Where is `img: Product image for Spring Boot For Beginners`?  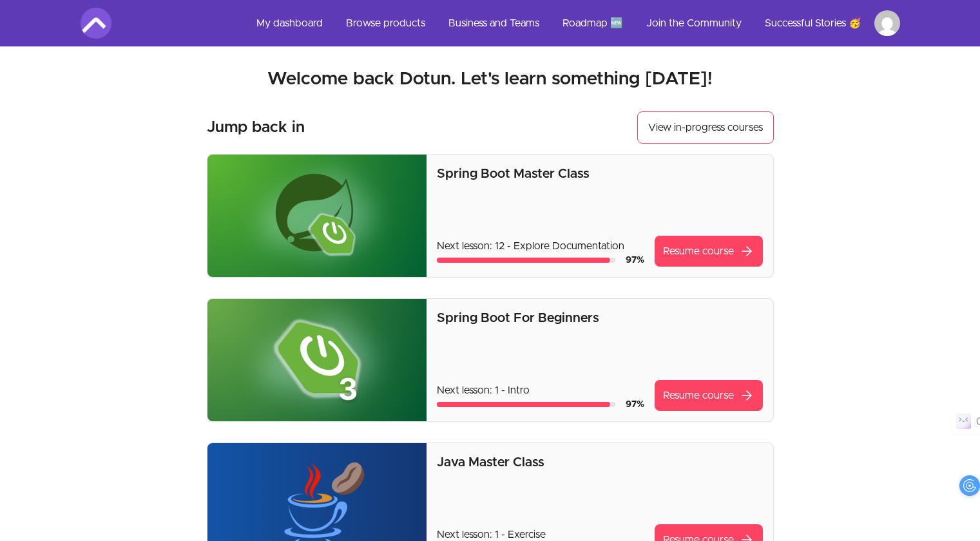 img: Product image for Spring Boot For Beginners is located at coordinates (317, 360).